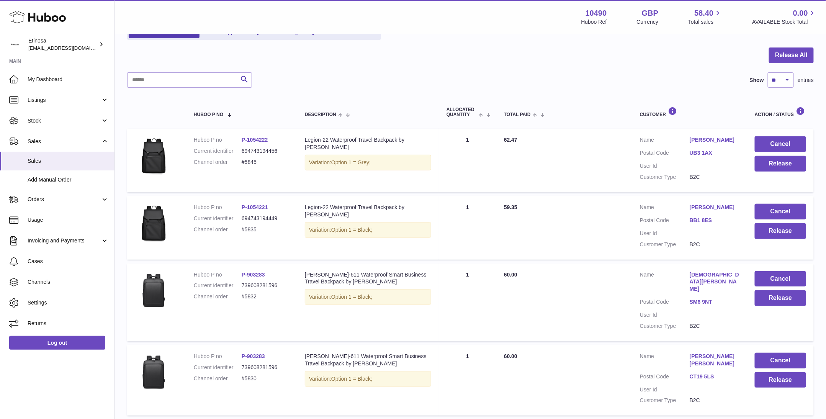 Image resolution: width=826 pixels, height=419 pixels. What do you see at coordinates (650, 13) in the screenshot?
I see `strong: GBP` at bounding box center [650, 13].